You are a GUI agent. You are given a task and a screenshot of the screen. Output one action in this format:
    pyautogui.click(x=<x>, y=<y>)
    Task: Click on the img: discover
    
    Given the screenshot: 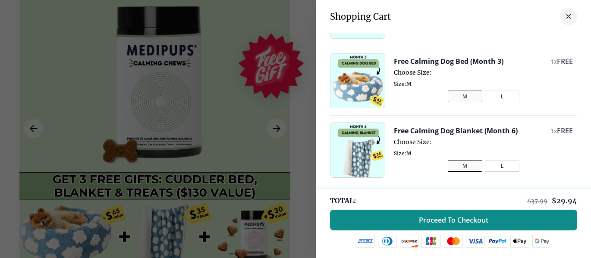 What is the action you would take?
    pyautogui.click(x=409, y=241)
    